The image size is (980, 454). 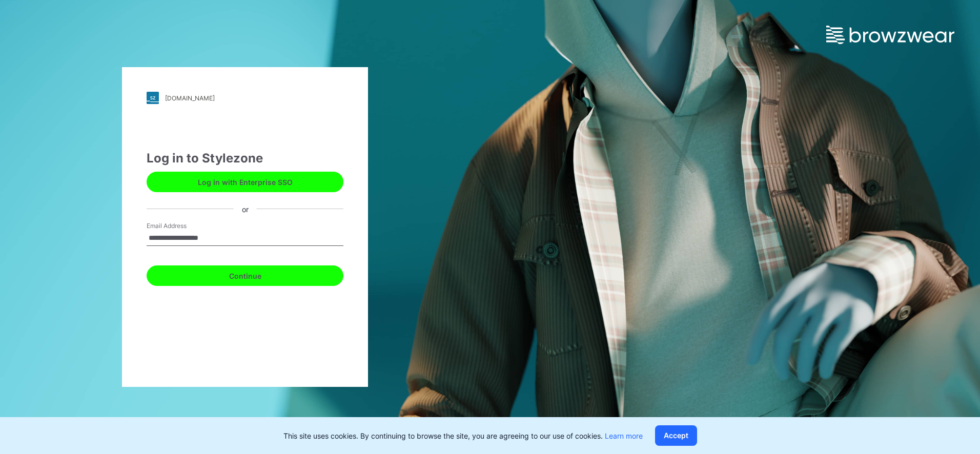 I want to click on img: stylezone-logo.562084cfcfab977791bfbf7441f1a819.svg, so click(x=153, y=98).